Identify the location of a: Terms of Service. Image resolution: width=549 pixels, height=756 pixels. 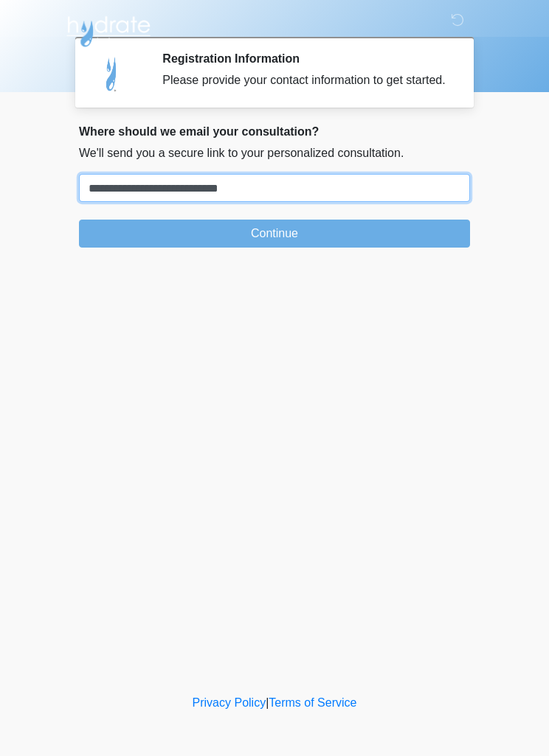
(312, 702).